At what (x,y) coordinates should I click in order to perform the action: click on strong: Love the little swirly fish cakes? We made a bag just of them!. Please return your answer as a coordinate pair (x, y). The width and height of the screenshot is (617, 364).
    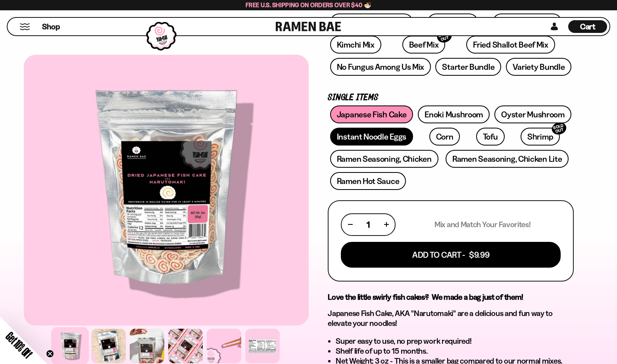
    Looking at the image, I should click on (426, 297).